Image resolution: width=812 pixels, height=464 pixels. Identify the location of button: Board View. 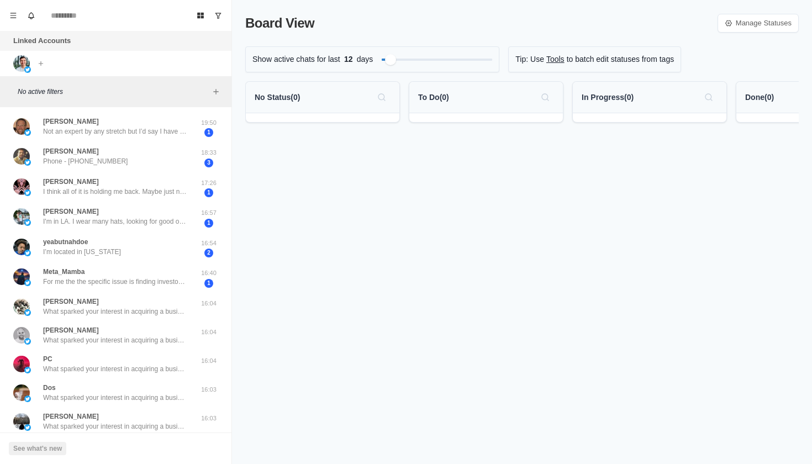
(201, 15).